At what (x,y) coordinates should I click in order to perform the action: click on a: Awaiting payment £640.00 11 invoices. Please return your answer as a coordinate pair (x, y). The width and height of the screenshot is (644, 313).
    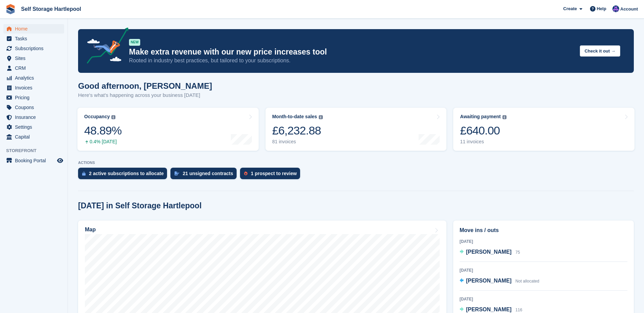
    Looking at the image, I should click on (544, 129).